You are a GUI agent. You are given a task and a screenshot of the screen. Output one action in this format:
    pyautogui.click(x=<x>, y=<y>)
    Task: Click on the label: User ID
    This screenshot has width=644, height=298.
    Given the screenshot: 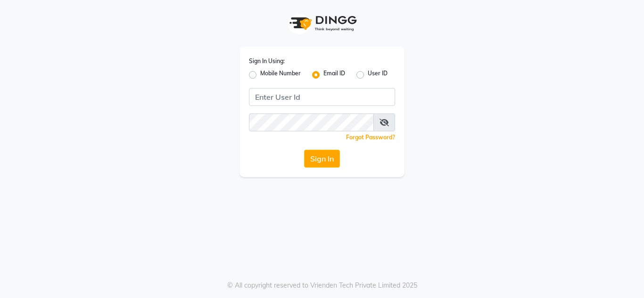 What is the action you would take?
    pyautogui.click(x=377, y=75)
    